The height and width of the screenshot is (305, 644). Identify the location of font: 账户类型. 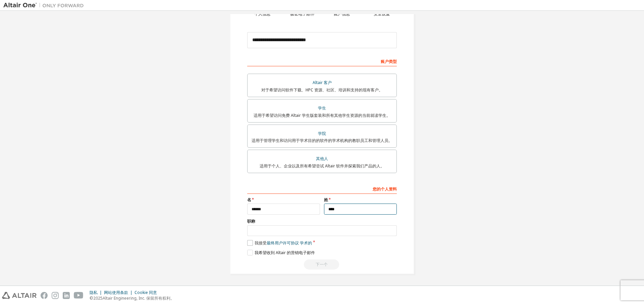
(389, 61).